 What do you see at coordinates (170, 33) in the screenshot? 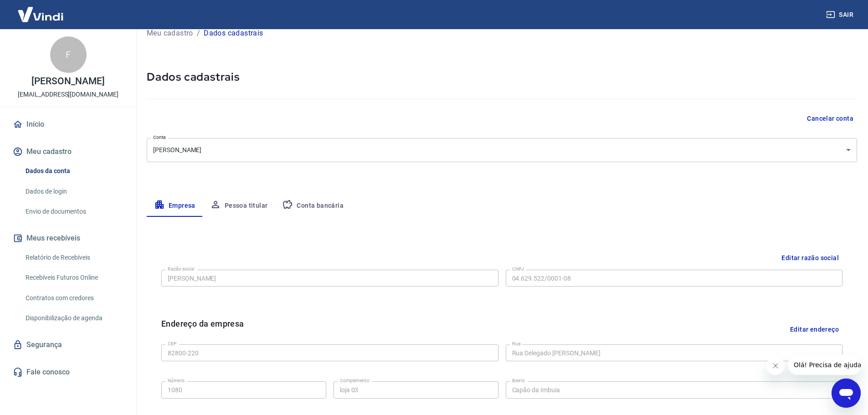
I see `p: Meu cadastro` at bounding box center [170, 33].